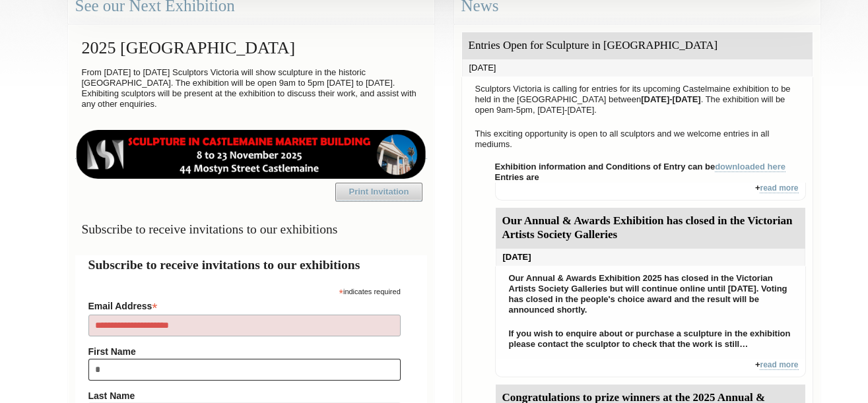 This screenshot has width=868, height=403. Describe the element at coordinates (750, 167) in the screenshot. I see `a: downloaded here` at that location.